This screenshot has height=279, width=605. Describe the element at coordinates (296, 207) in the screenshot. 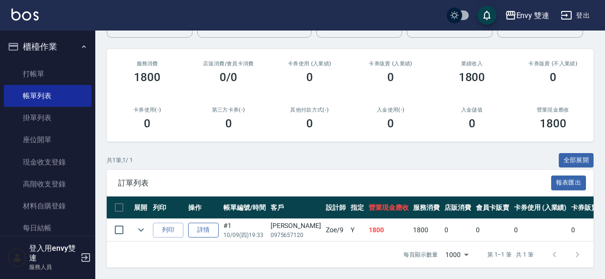

I see `th: 客戶` at that location.